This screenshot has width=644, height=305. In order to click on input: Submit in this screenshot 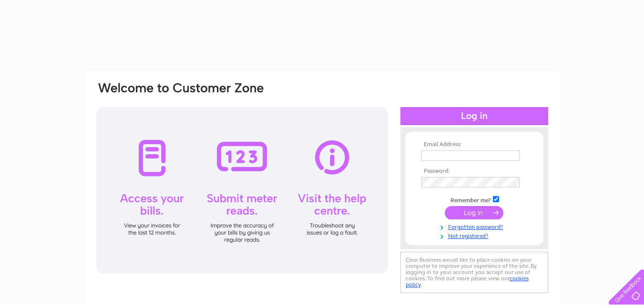, I will do `click(474, 213)`.